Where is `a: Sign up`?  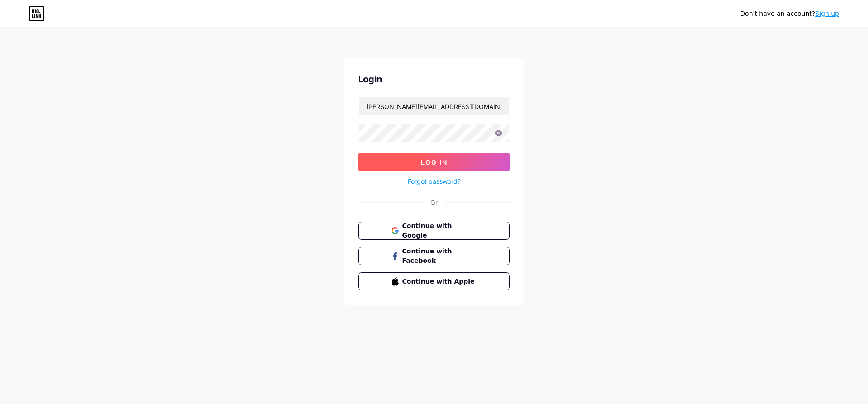 a: Sign up is located at coordinates (827, 14).